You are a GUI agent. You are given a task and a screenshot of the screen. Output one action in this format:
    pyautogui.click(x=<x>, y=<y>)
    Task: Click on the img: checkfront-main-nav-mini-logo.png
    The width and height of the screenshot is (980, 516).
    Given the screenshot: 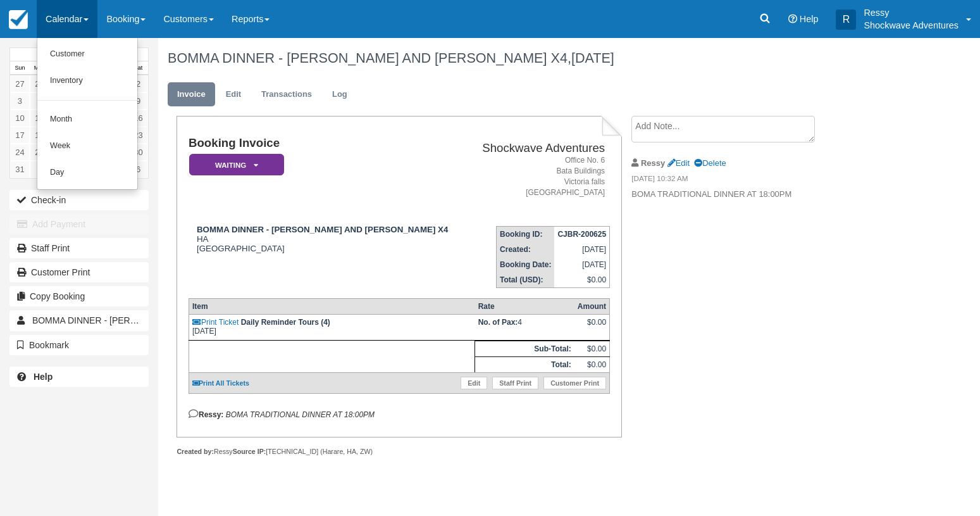 What is the action you would take?
    pyautogui.click(x=18, y=20)
    